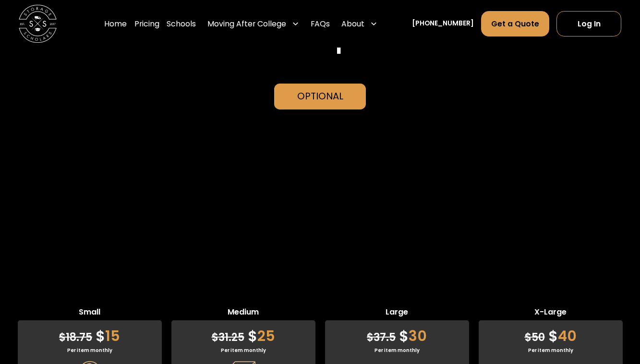 The height and width of the screenshot is (364, 640). What do you see at coordinates (181, 23) in the screenshot?
I see `a: Schools` at bounding box center [181, 23].